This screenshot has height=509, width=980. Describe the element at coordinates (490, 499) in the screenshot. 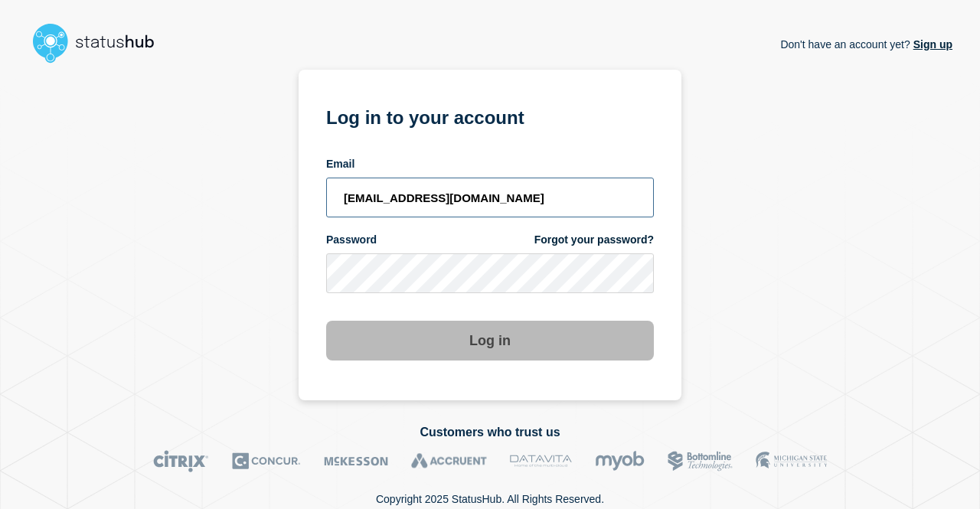

I see `p: Copyright 2025 StatusHub. All Rights Reserved.` at that location.